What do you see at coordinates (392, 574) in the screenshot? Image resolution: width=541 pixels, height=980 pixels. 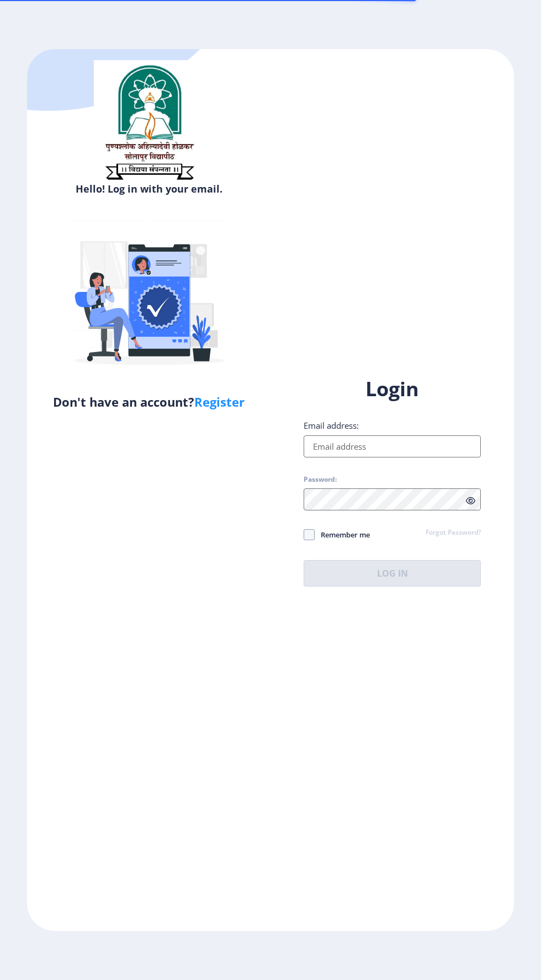 I see `button: Log In` at bounding box center [392, 574].